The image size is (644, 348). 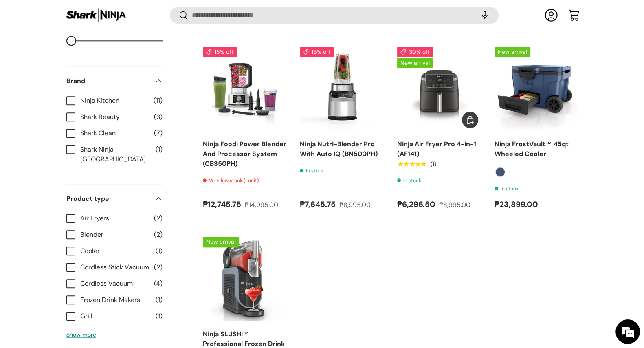 What do you see at coordinates (108, 81) in the screenshot?
I see `span: Brand` at bounding box center [108, 81].